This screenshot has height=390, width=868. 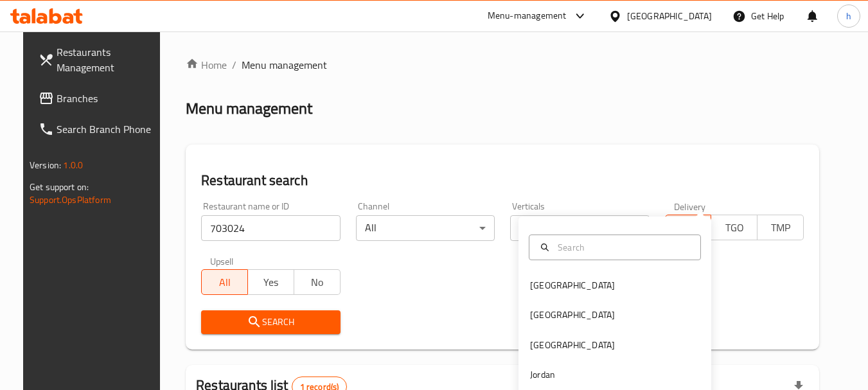 I want to click on a: Search Branch Phone, so click(x=98, y=129).